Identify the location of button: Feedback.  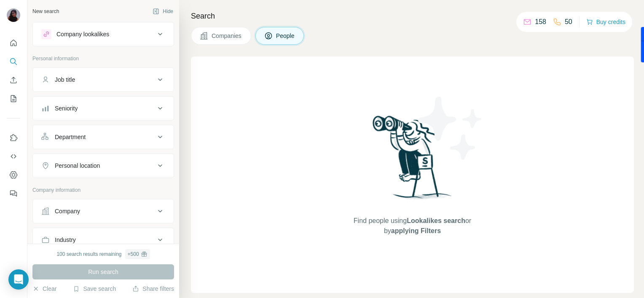
(13, 194).